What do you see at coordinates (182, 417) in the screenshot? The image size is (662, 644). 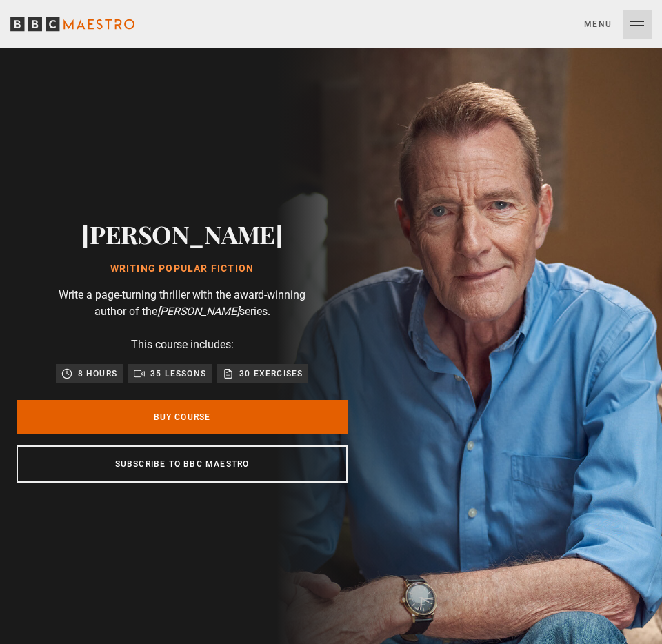 I see `a: Buy Course` at bounding box center [182, 417].